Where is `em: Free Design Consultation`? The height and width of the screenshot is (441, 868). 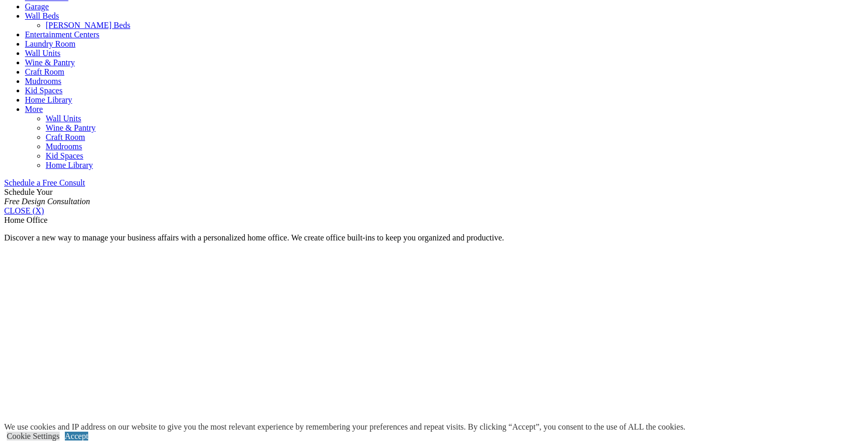
em: Free Design Consultation is located at coordinates (47, 201).